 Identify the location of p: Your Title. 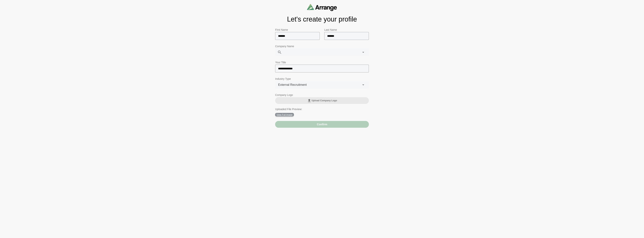
(322, 62).